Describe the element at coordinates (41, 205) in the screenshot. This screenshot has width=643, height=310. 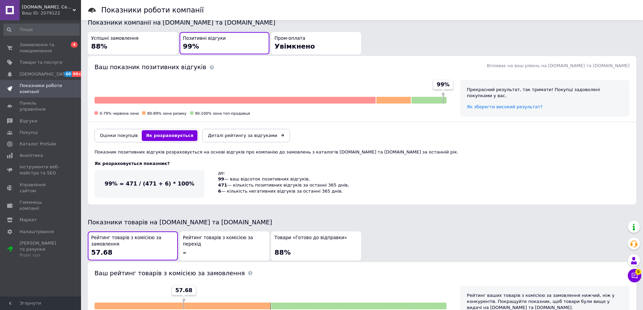
I see `span: Гаманець компанії` at that location.